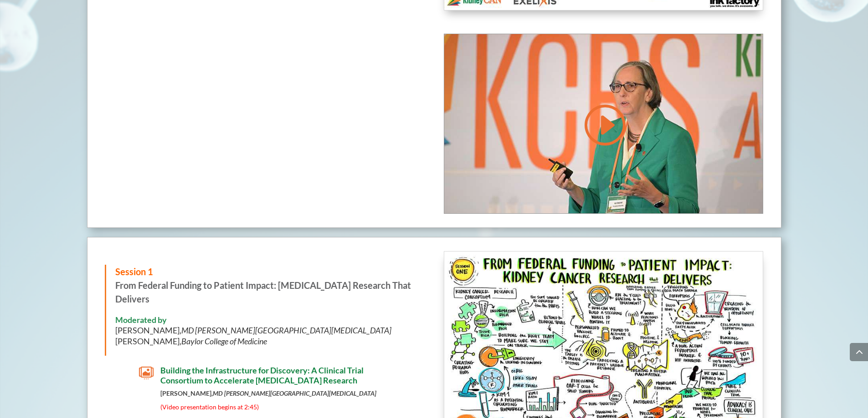  What do you see at coordinates (141, 320) in the screenshot?
I see `strong: Moderated by` at bounding box center [141, 320].